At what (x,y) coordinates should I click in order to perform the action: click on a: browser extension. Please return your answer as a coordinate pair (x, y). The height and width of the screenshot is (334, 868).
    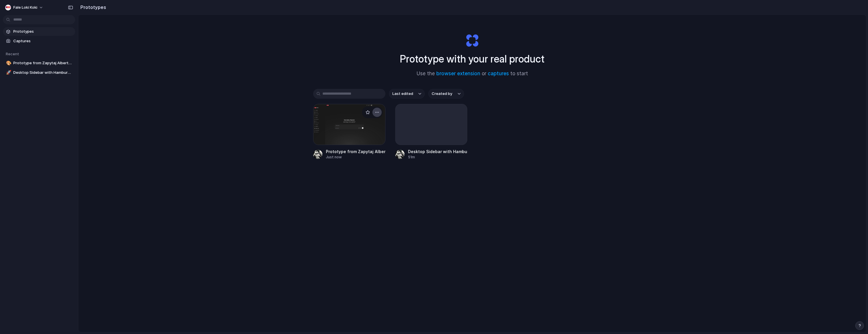
    Looking at the image, I should click on (458, 74).